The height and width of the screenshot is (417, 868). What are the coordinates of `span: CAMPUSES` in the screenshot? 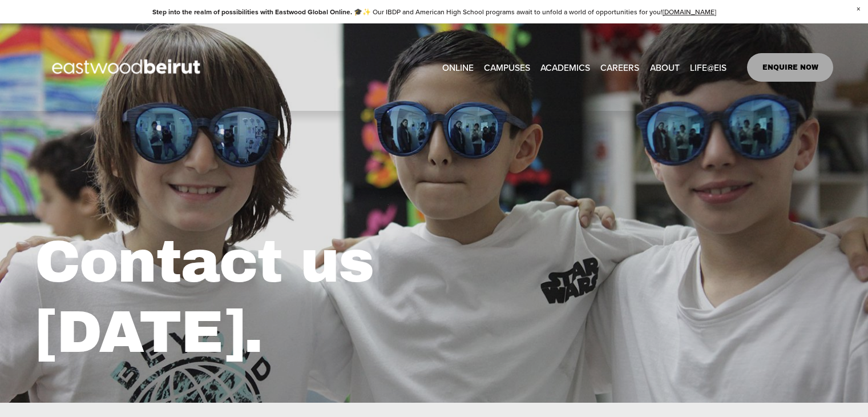 It's located at (507, 67).